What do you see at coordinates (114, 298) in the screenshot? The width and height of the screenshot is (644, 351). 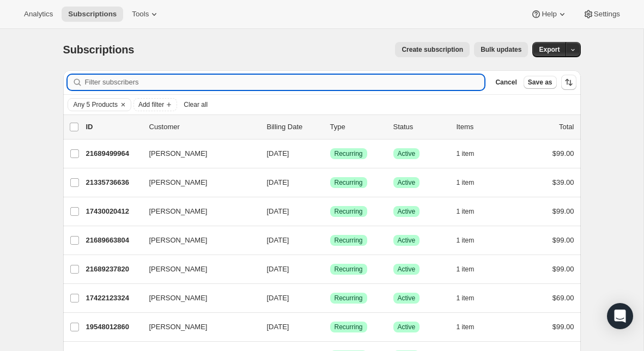 I see `p: 17422123324` at bounding box center [114, 298].